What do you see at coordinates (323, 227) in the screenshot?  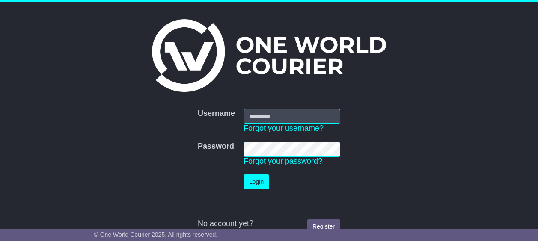 I see `a: Register` at bounding box center [323, 227].